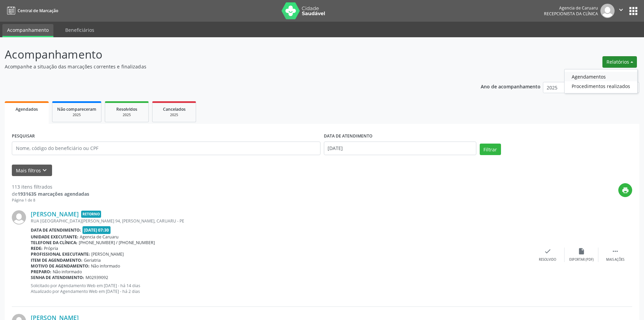  I want to click on b: Senha de atendimento:, so click(58, 277).